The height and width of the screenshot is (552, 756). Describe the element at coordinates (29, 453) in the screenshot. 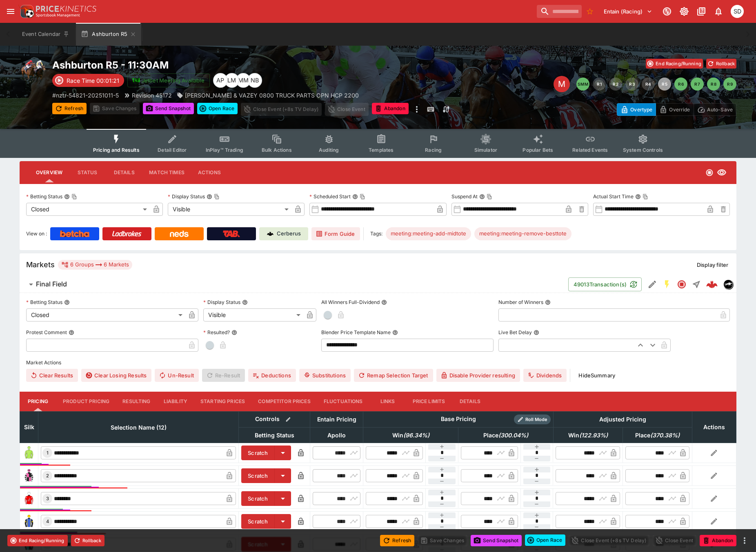

I see `img: runner 1` at that location.